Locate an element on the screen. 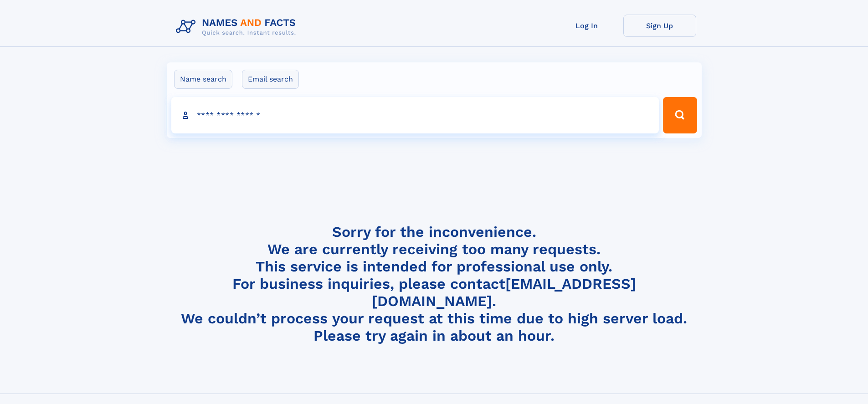  button: Search Button is located at coordinates (680, 115).